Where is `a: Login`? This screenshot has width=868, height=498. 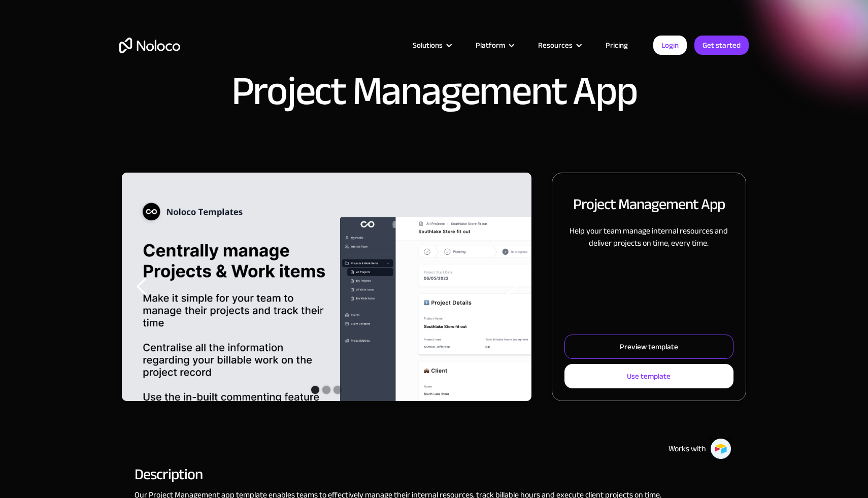
a: Login is located at coordinates (670, 45).